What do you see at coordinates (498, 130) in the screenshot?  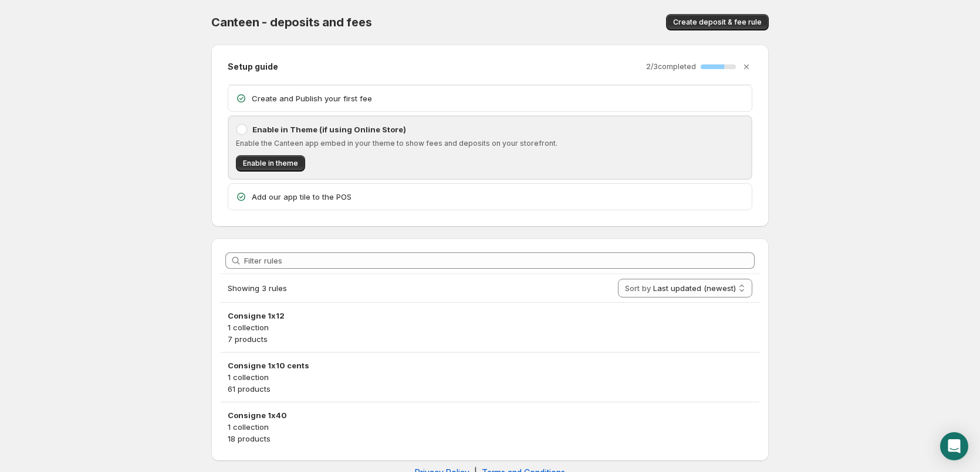 I see `p: Enable in Theme (if using Online Store)` at bounding box center [498, 130].